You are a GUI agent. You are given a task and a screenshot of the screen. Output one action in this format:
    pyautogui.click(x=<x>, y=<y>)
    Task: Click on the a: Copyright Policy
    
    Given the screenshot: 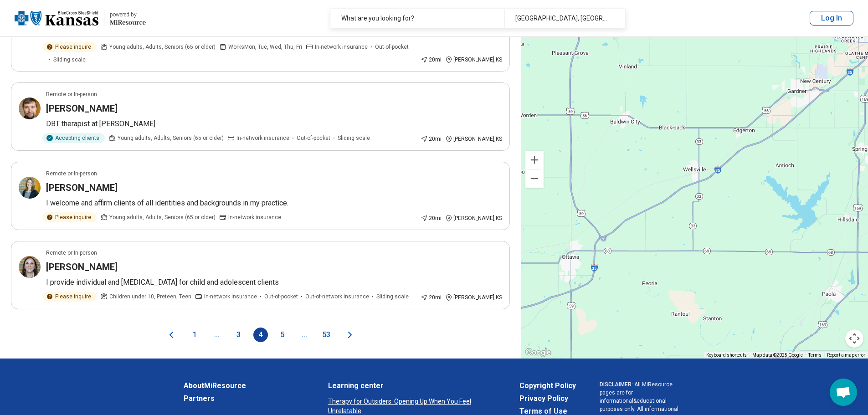 What is the action you would take?
    pyautogui.click(x=548, y=386)
    